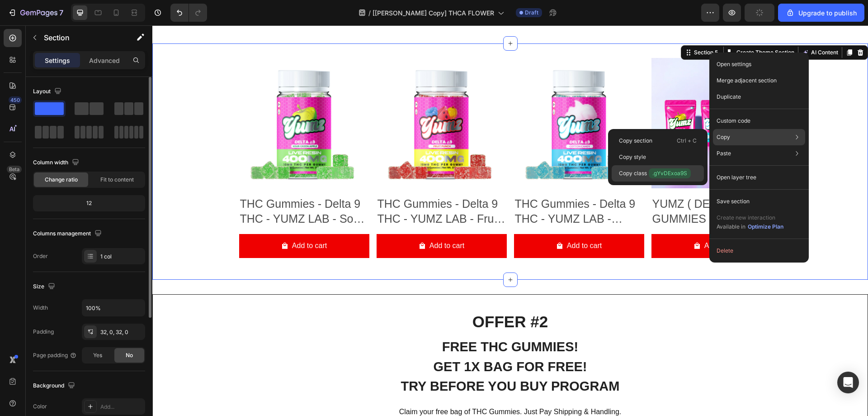  What do you see at coordinates (48, 91) in the screenshot?
I see `div: Layout` at bounding box center [48, 91].